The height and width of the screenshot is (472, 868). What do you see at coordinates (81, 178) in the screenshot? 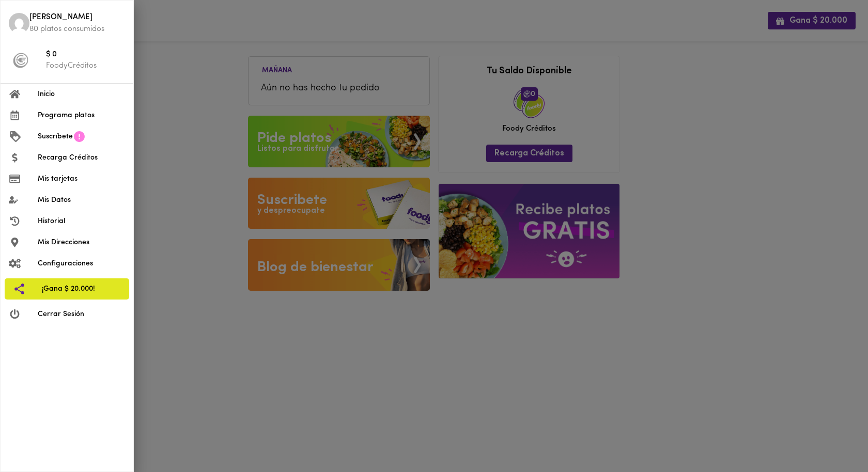
I see `span: Mis tarjetas` at bounding box center [81, 178].